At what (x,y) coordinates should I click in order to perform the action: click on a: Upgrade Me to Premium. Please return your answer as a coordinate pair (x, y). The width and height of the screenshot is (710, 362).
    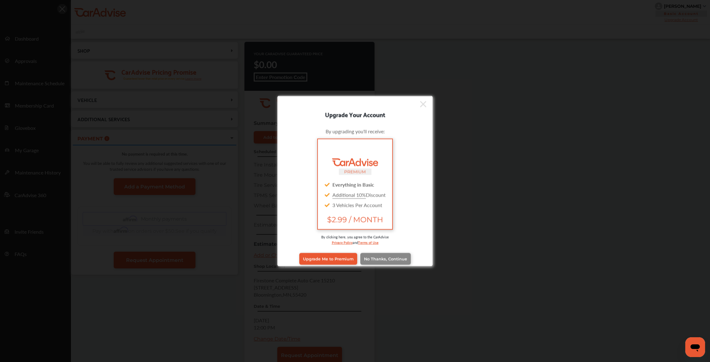
    Looking at the image, I should click on (328, 258).